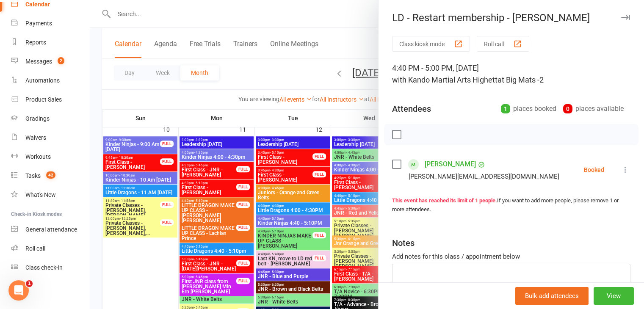 Image resolution: width=644 pixels, height=309 pixels. What do you see at coordinates (505, 109) in the screenshot?
I see `div: 1` at bounding box center [505, 109].